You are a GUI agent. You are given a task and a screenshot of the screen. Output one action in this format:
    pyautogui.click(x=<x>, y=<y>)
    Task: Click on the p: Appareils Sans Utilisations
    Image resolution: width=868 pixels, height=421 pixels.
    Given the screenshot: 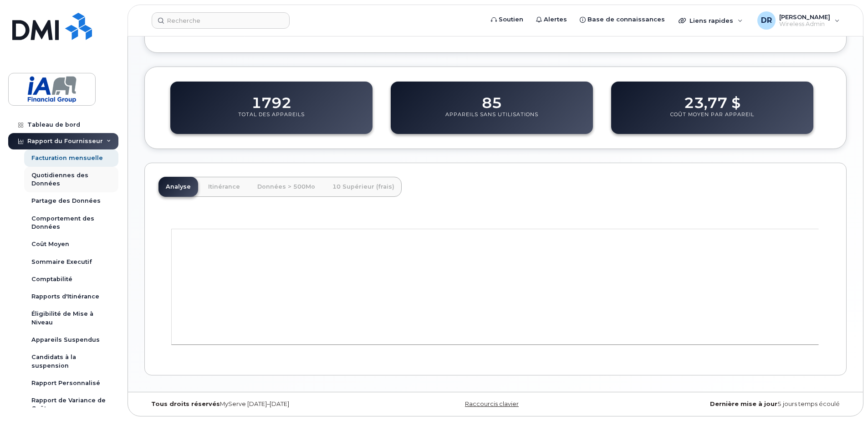 What is the action you would take?
    pyautogui.click(x=492, y=119)
    